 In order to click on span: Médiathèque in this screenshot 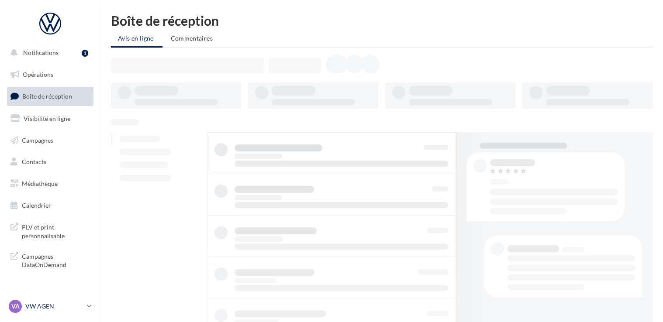, I will do `click(40, 184)`.